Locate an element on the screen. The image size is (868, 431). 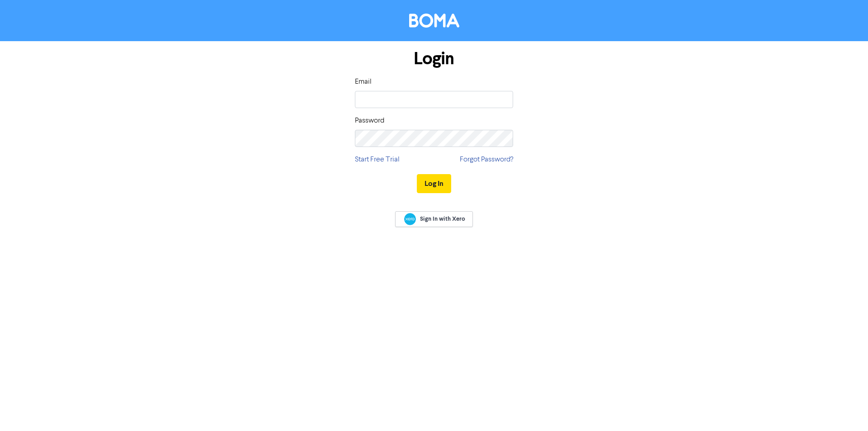
h1: Login is located at coordinates (434, 59).